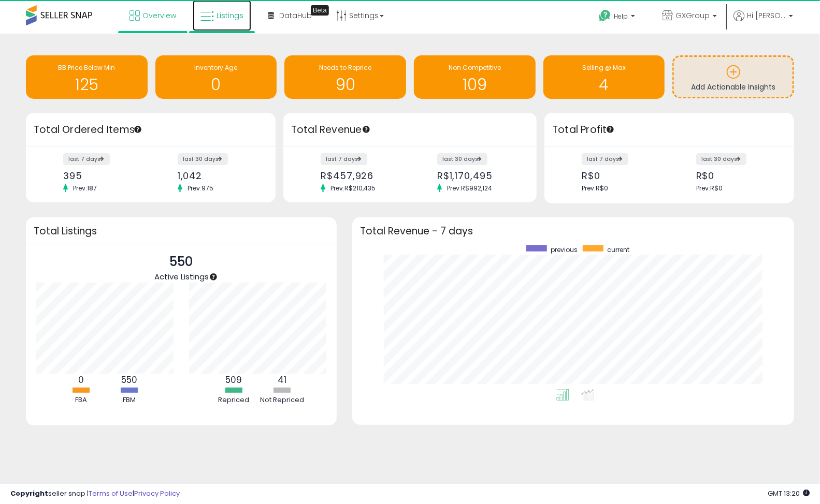 This screenshot has width=820, height=504. What do you see at coordinates (234, 400) in the screenshot?
I see `div: Repriced` at bounding box center [234, 400].